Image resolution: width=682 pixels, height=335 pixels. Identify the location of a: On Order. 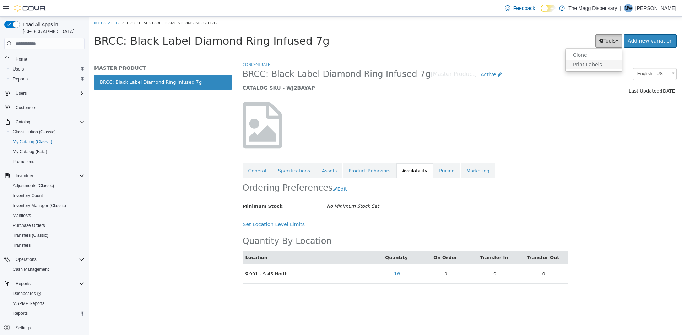
(357, 241).